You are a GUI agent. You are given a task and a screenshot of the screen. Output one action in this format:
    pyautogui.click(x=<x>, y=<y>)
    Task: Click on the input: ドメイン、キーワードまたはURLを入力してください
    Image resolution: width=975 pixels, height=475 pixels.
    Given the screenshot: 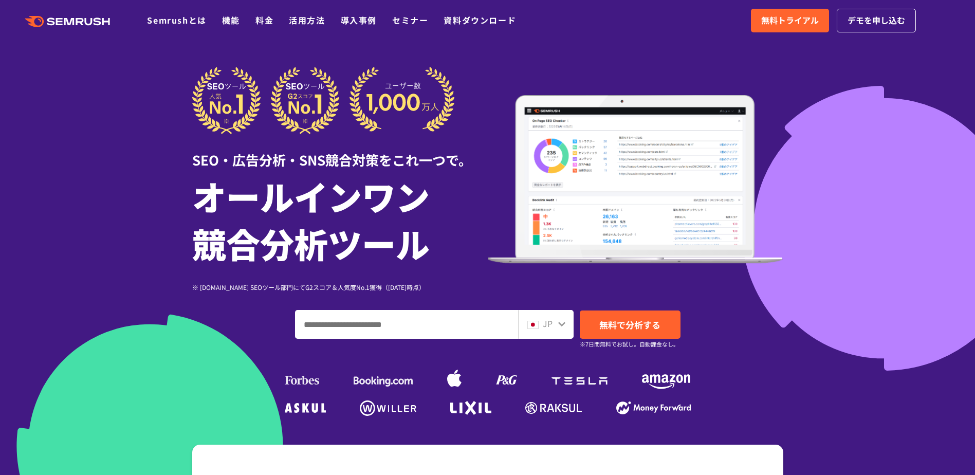 What is the action you would take?
    pyautogui.click(x=406, y=324)
    